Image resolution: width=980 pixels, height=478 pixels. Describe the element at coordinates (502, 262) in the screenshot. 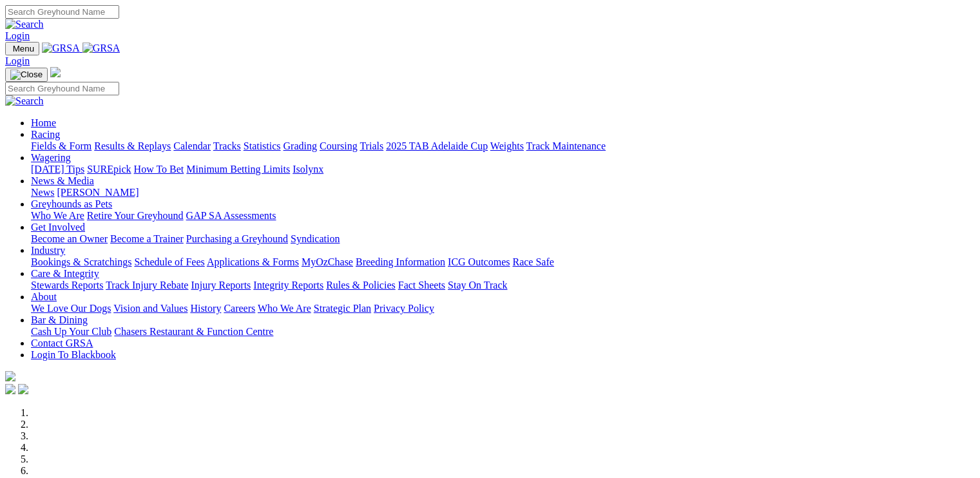

I see `div: Industry` at that location.